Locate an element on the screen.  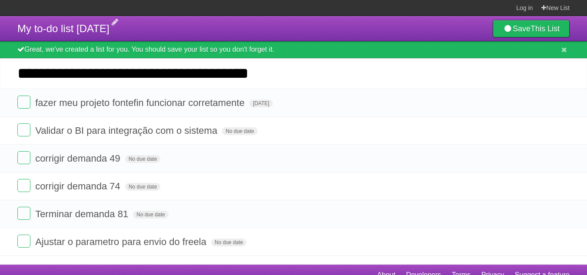
span: Ajustar o parametro para envio do freela is located at coordinates (122, 242).